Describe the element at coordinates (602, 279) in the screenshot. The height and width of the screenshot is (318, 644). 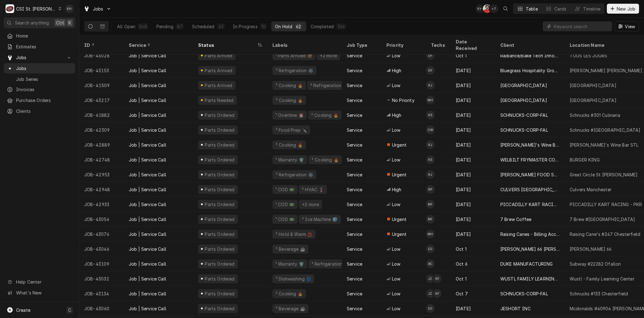
I see `div: Wustl - Family Learning Center` at that location.